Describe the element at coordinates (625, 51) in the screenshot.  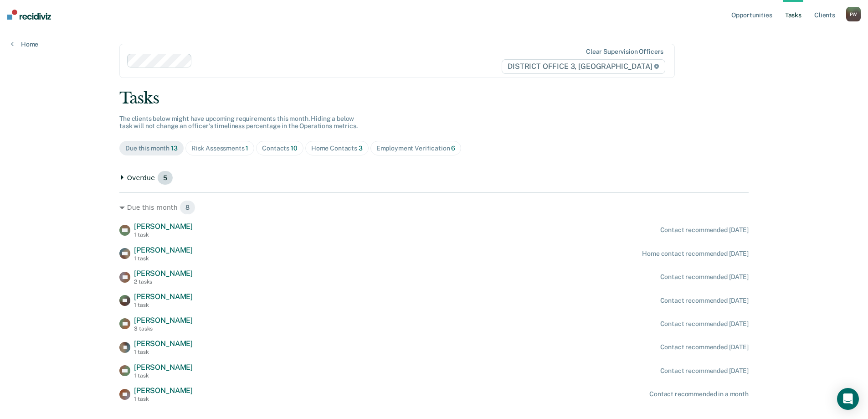
I see `div: Clear supervision officers` at that location.